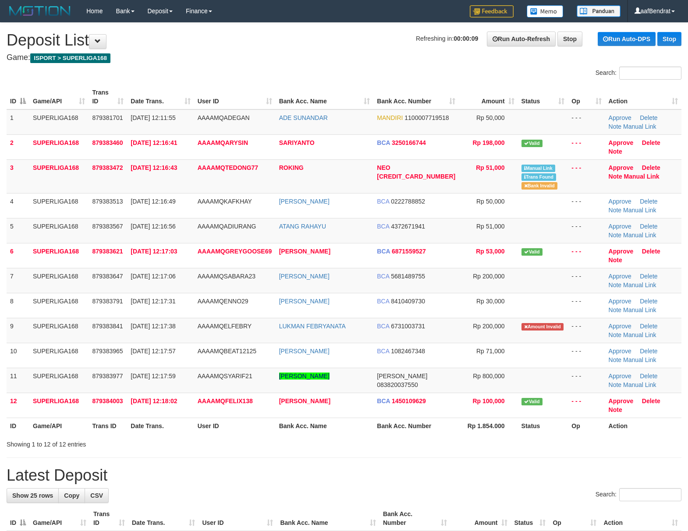 The width and height of the screenshot is (688, 531). I want to click on span: Bank is not match, so click(539, 186).